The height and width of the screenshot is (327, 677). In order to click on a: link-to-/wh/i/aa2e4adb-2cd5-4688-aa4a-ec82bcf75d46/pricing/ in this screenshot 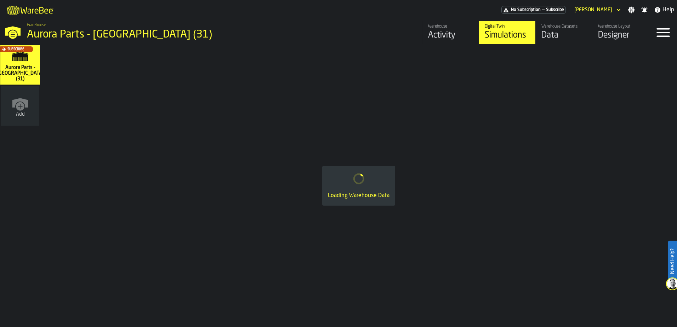, I will do `click(533, 10)`.